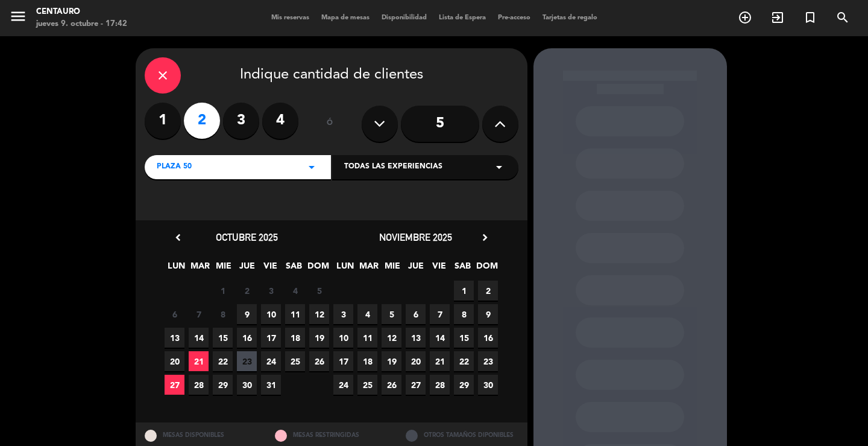 This screenshot has width=868, height=446. I want to click on i: add_circle_outline, so click(745, 17).